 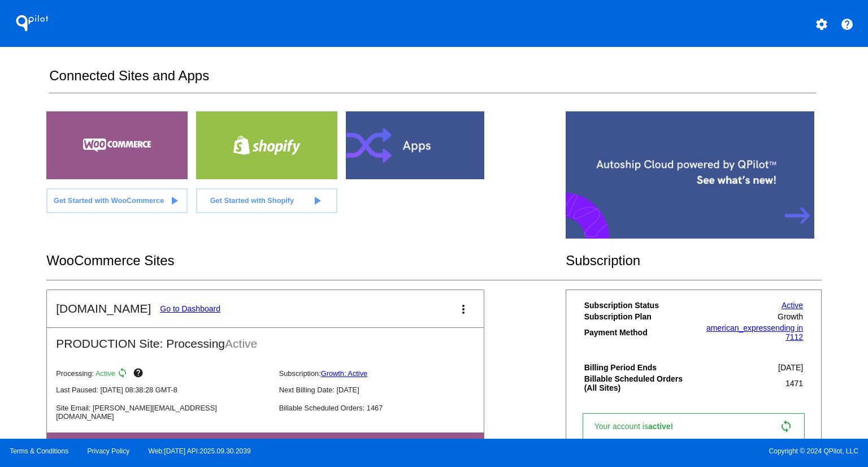 What do you see at coordinates (739, 328) in the screenshot?
I see `span: american_express` at bounding box center [739, 328].